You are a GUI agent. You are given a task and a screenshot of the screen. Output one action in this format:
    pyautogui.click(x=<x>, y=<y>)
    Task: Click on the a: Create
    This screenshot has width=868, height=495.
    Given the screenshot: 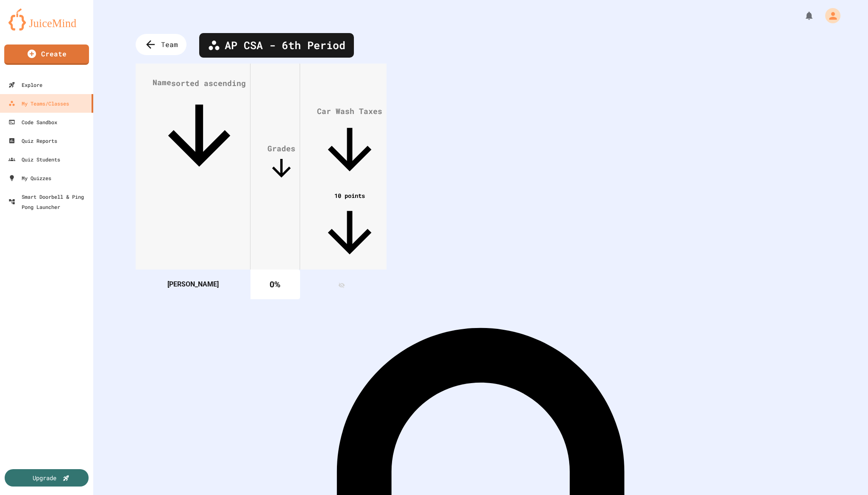 What is the action you would take?
    pyautogui.click(x=46, y=55)
    